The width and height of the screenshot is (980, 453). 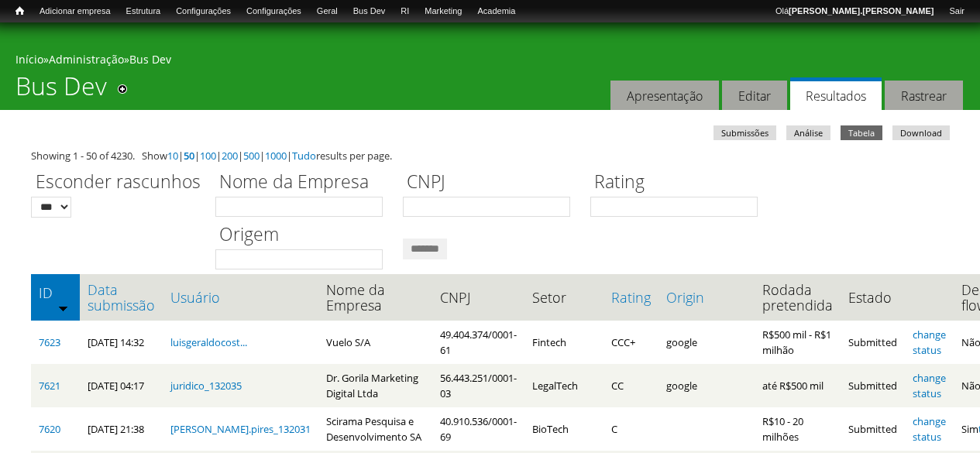 What do you see at coordinates (172, 156) in the screenshot?
I see `a: 10` at bounding box center [172, 156].